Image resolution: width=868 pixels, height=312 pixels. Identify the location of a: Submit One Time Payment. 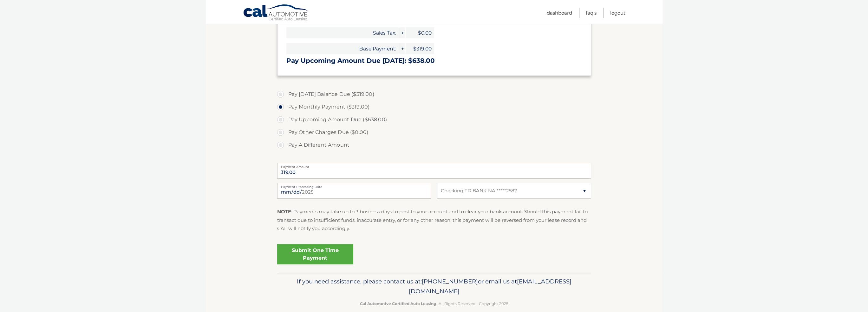
(315, 254).